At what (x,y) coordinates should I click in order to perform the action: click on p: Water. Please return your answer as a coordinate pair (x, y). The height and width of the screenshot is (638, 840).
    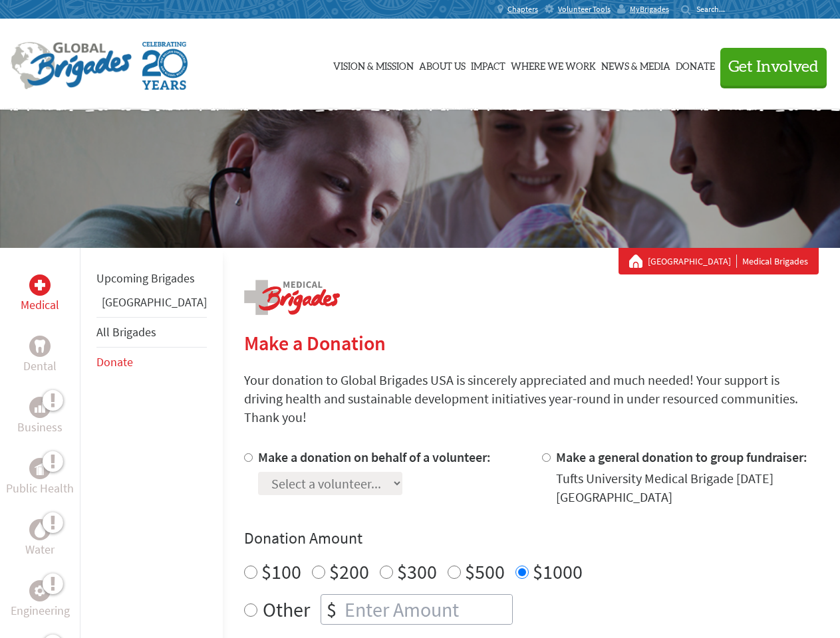
    Looking at the image, I should click on (40, 550).